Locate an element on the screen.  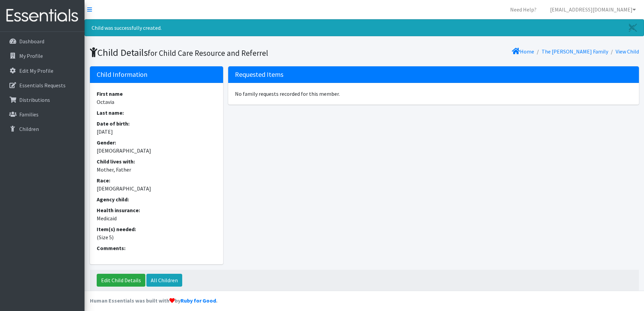
dd: Octavia is located at coordinates (157, 102).